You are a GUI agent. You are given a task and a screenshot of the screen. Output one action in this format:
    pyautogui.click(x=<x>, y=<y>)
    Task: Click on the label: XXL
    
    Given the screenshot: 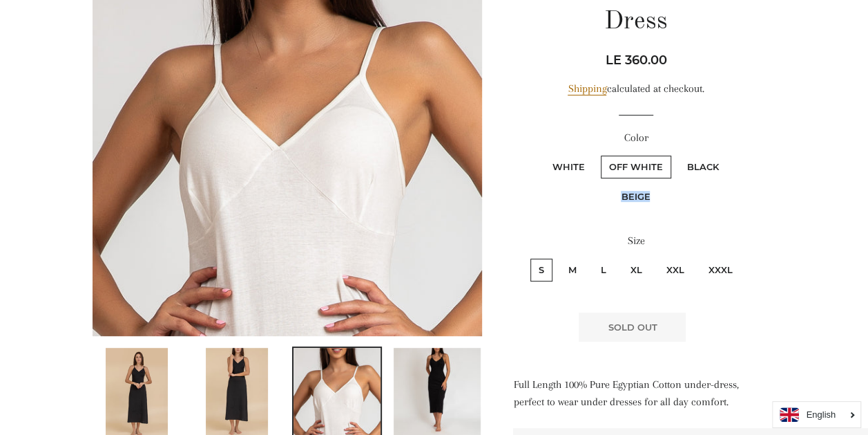 What is the action you would take?
    pyautogui.click(x=676, y=270)
    